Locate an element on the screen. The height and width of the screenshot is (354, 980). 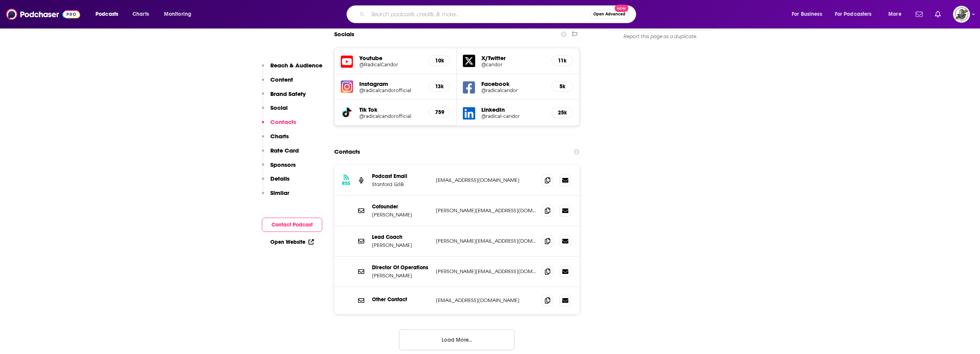
p: Cofounder is located at coordinates (400, 206).